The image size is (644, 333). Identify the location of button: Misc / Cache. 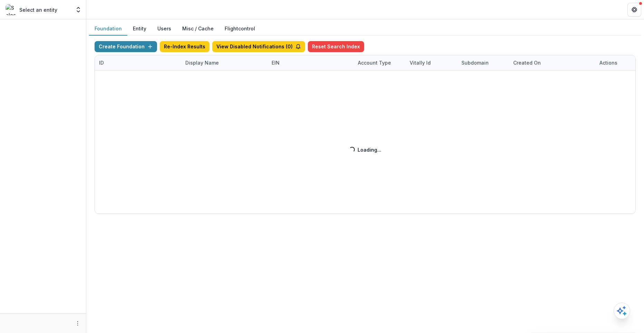
(198, 29).